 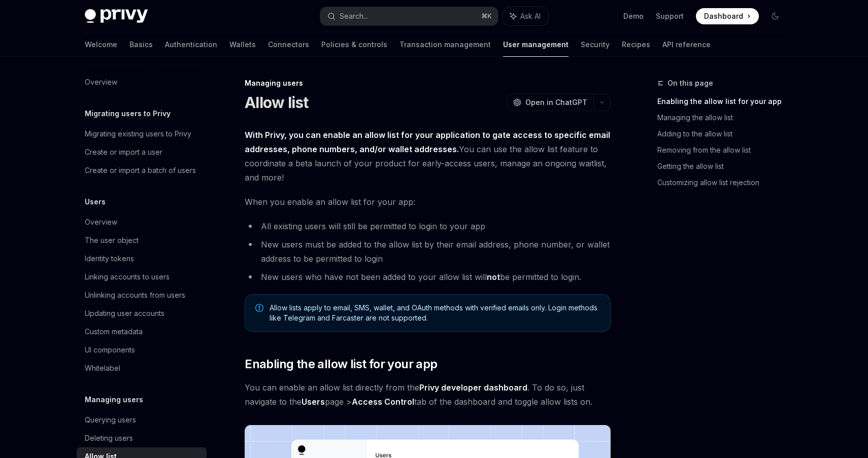 I want to click on div: Unlinking accounts from users, so click(x=135, y=296).